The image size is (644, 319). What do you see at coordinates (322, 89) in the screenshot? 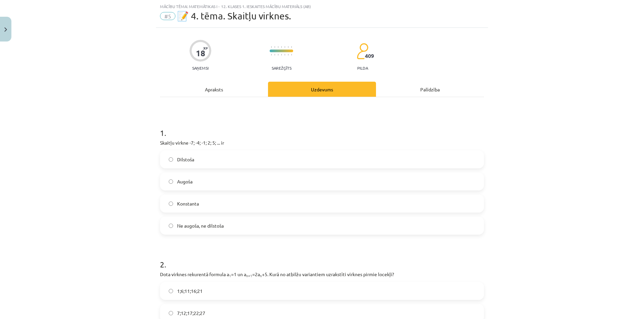
I see `div: Uzdevums` at bounding box center [322, 89].